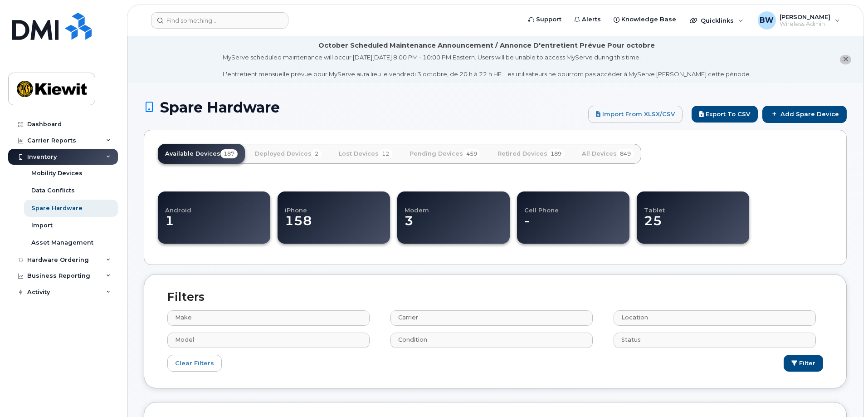  I want to click on h4: Modem, so click(453, 206).